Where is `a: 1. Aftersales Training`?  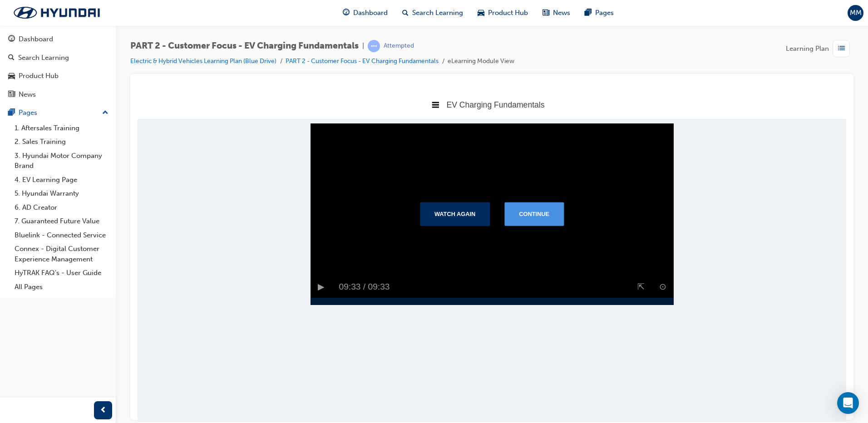 a: 1. Aftersales Training is located at coordinates (61, 128).